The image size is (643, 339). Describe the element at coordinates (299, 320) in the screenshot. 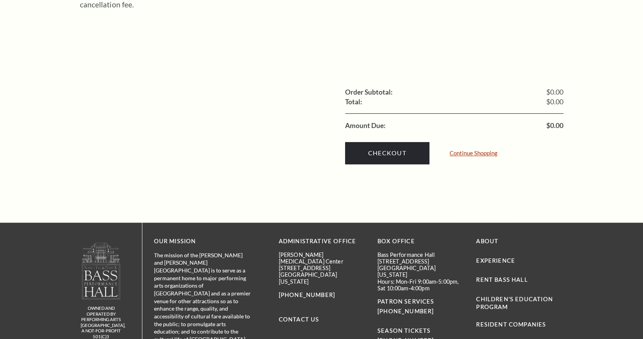

I see `a: Contact Us` at that location.